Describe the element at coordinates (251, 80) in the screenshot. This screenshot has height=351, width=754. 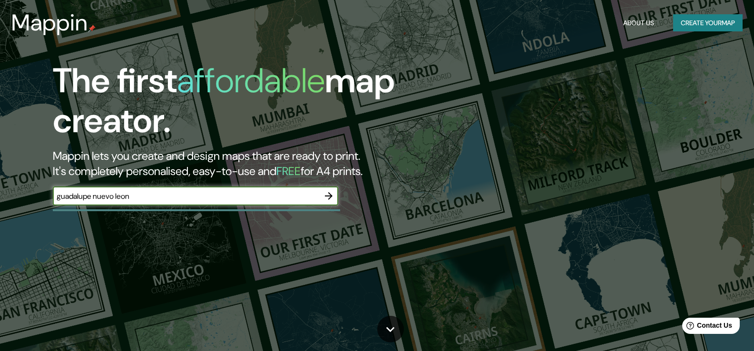
I see `h1: affordable` at that location.